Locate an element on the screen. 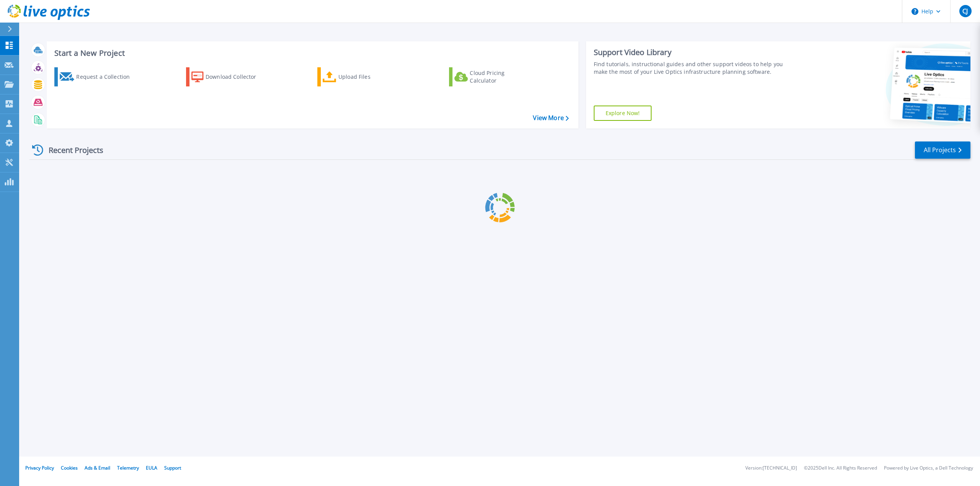  div: Upload Files is located at coordinates (369, 77).